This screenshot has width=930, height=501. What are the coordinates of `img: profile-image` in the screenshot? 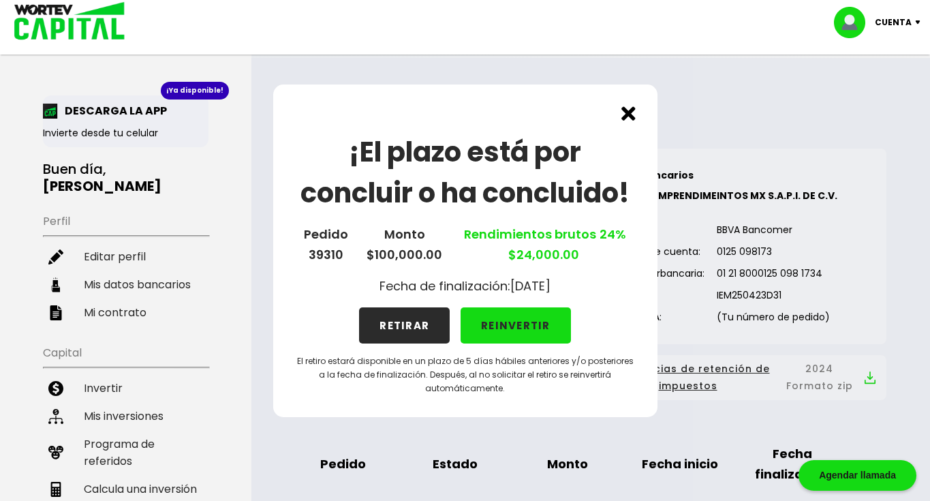 It's located at (854, 22).